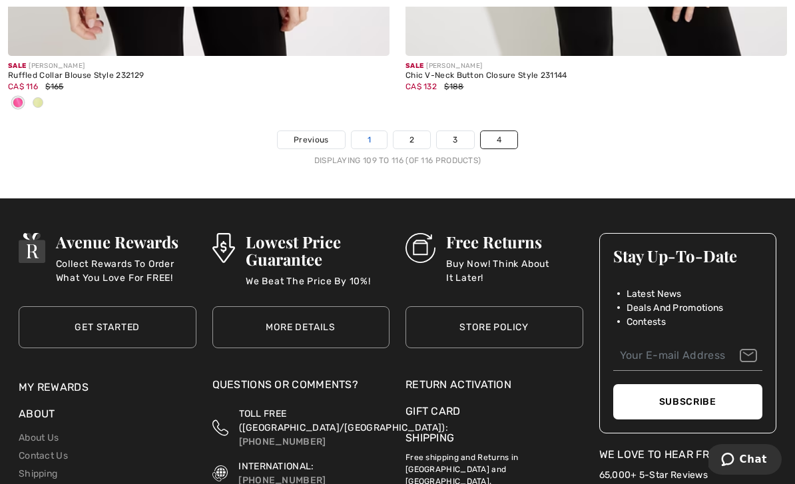 The width and height of the screenshot is (795, 484). I want to click on a: More Details, so click(301, 327).